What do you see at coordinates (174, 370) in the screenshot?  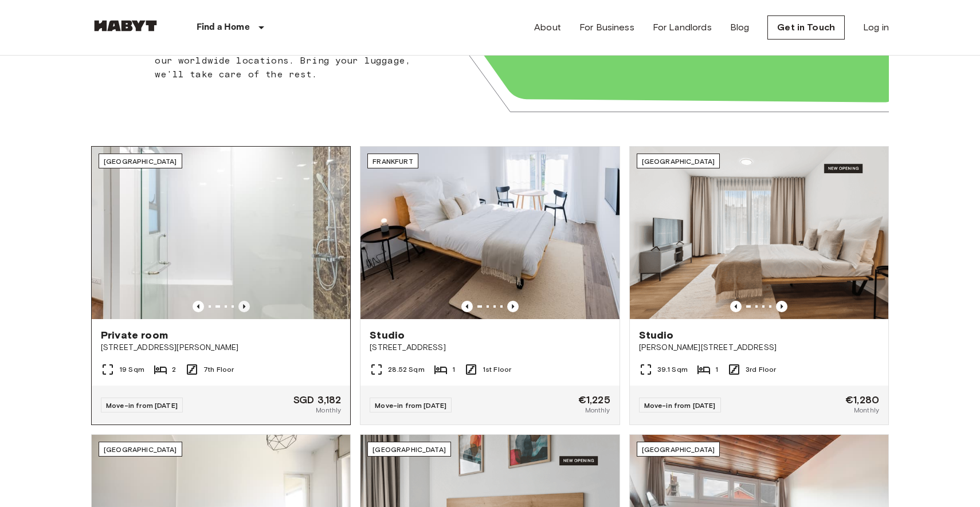 I see `span: 2` at bounding box center [174, 370].